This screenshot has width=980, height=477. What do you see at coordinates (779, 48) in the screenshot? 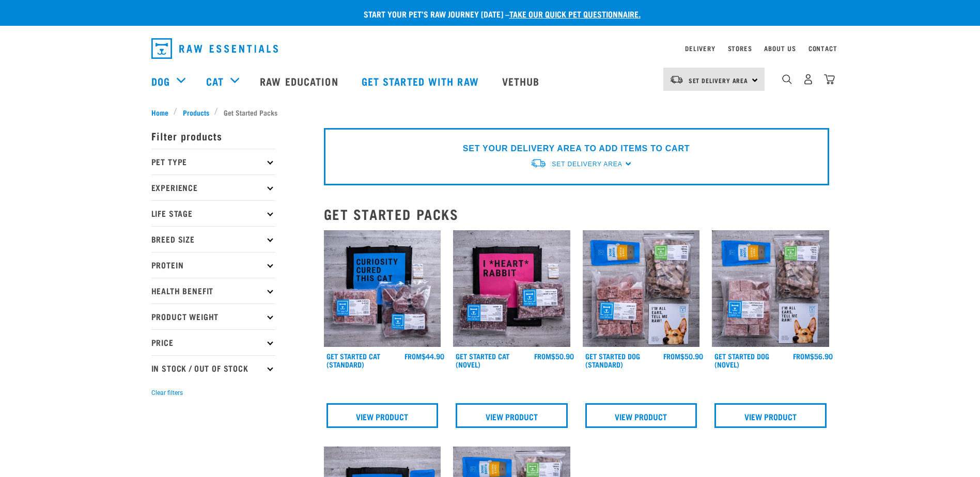
I see `a: About Us` at bounding box center [779, 48].